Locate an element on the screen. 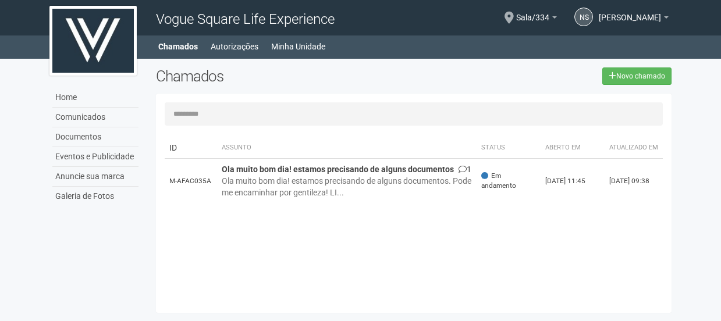 The width and height of the screenshot is (721, 321). span: Vogue Square Life Experience is located at coordinates (245, 19).